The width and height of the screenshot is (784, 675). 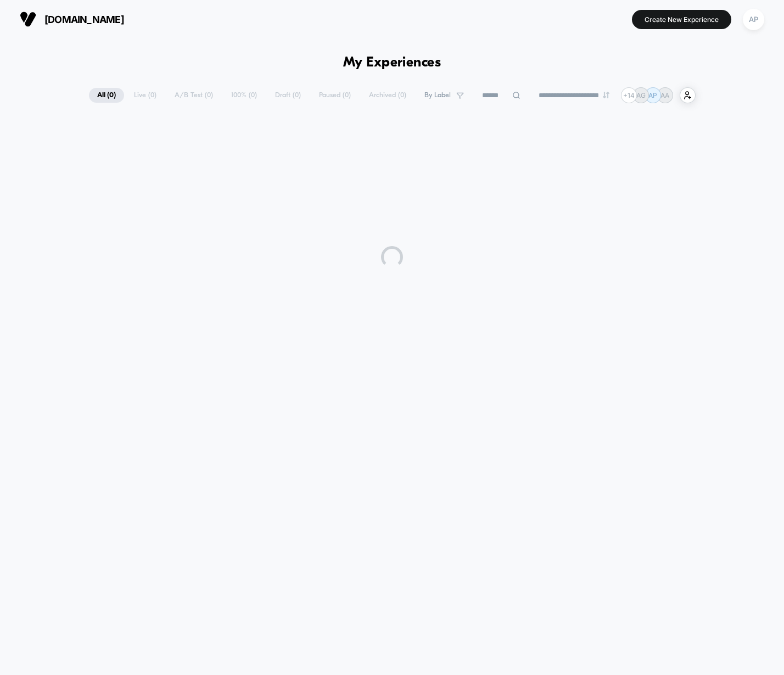 I want to click on h1: My Experiences, so click(x=392, y=63).